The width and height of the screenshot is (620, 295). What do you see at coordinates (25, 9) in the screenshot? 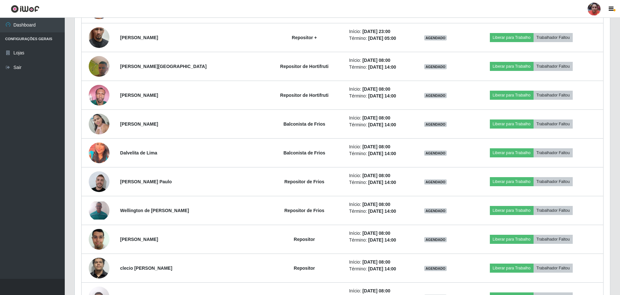
I see `img: CoreUI Logo` at bounding box center [25, 9].